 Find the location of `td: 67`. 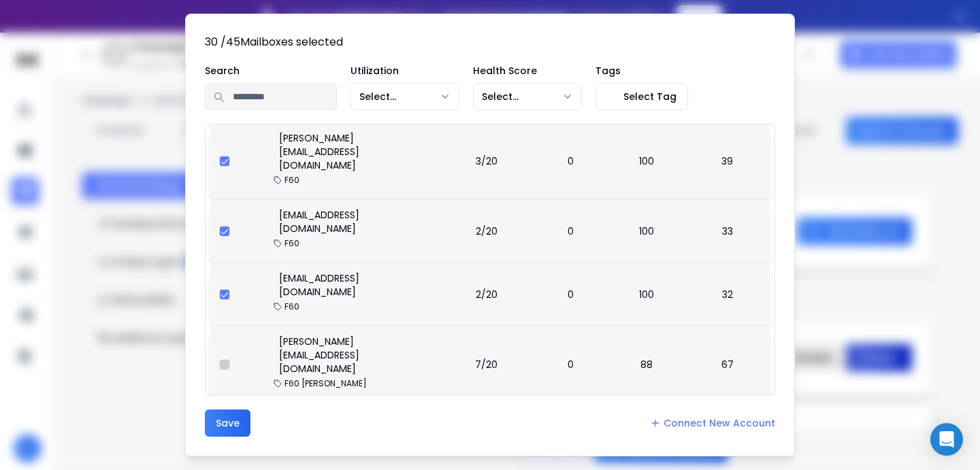

td: 67 is located at coordinates (727, 364).